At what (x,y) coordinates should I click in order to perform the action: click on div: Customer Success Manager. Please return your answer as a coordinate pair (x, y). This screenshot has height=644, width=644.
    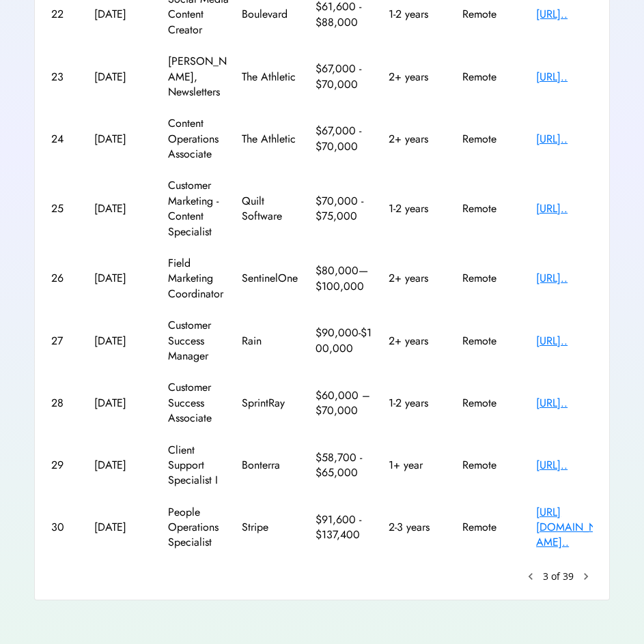
    Looking at the image, I should click on (198, 341).